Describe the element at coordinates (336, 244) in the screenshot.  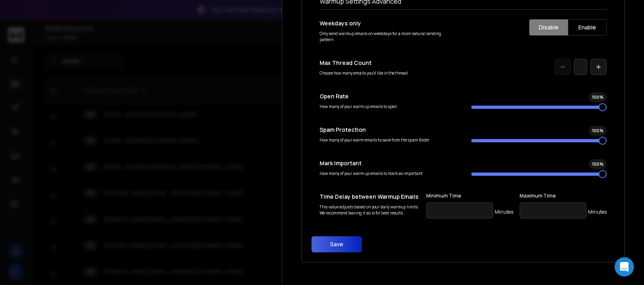
I see `button: Save` at that location.